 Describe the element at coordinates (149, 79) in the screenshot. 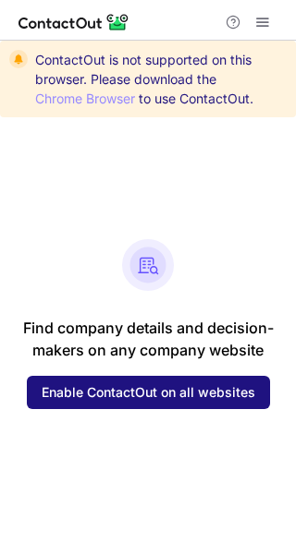

I see `span: ContactOut is not supported on this browser. Please download the to use ContactOut.` at that location.